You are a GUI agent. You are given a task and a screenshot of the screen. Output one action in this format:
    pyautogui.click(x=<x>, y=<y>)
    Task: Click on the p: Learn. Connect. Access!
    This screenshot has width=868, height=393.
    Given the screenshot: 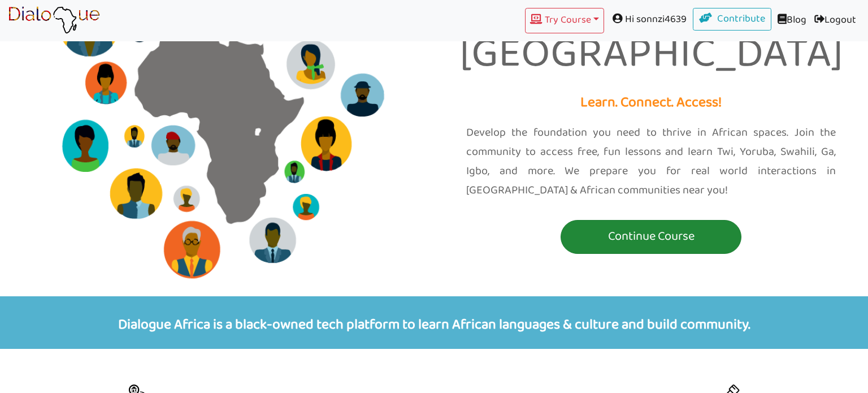 What is the action you would take?
    pyautogui.click(x=651, y=103)
    